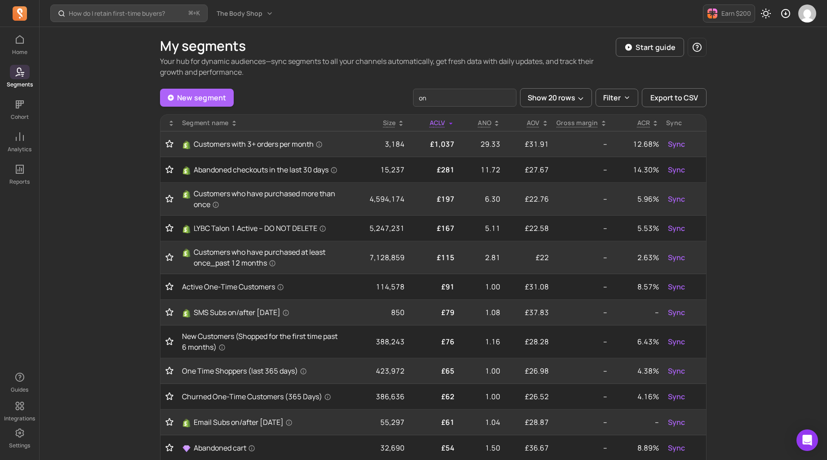 The width and height of the screenshot is (827, 460). I want to click on p: 1.08, so click(481, 312).